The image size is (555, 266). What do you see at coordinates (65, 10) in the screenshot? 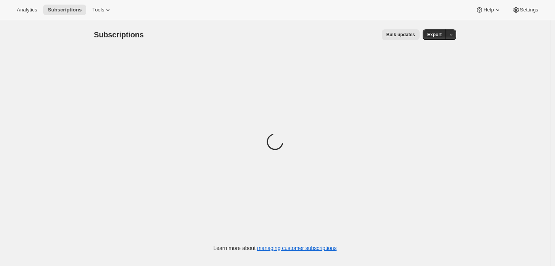
I see `button: Subscriptions` at bounding box center [65, 10].